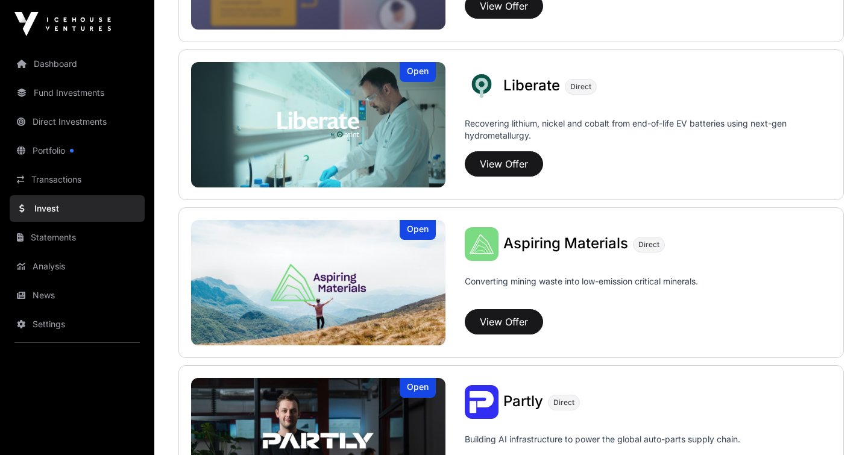 The image size is (868, 455). Describe the element at coordinates (318, 125) in the screenshot. I see `a: LiberateOpen` at that location.